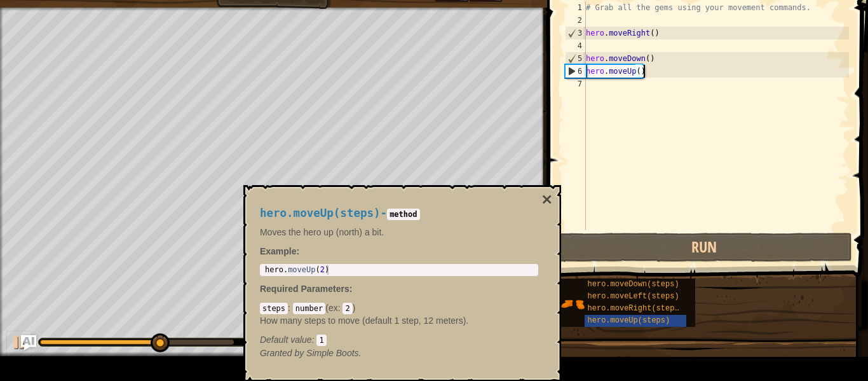  What do you see at coordinates (575, 46) in the screenshot?
I see `div: 4` at bounding box center [575, 46].